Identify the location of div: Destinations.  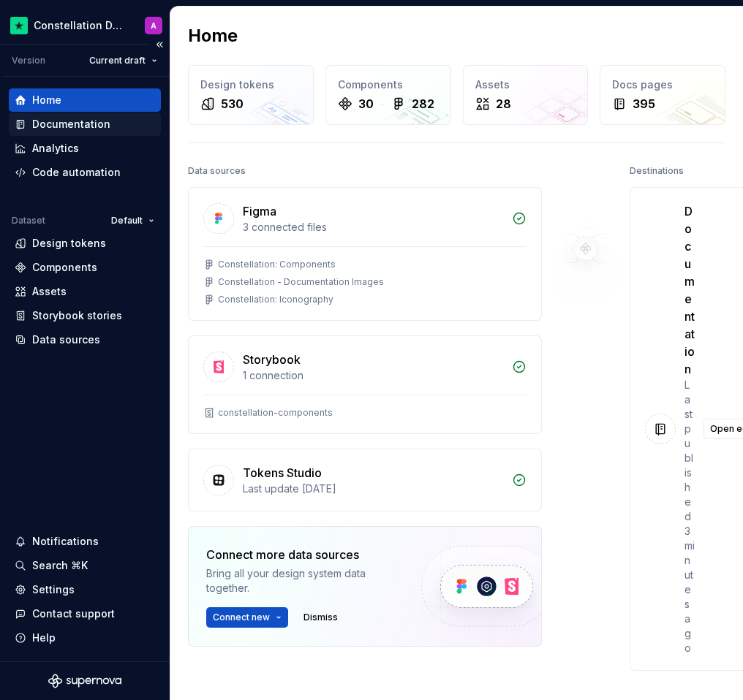
(656, 171).